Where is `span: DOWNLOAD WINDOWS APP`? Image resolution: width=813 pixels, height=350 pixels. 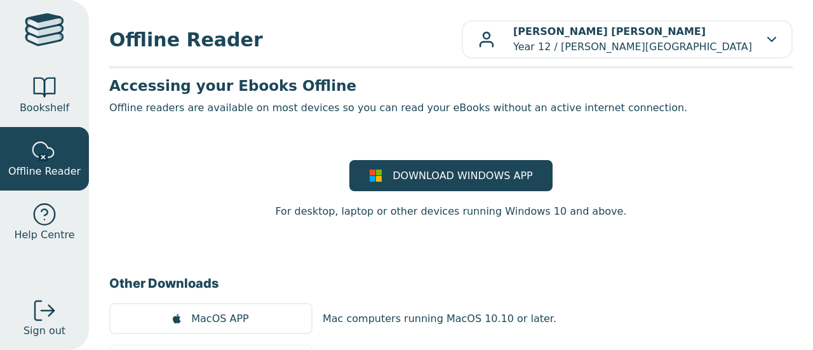
span: DOWNLOAD WINDOWS APP is located at coordinates (462, 176).